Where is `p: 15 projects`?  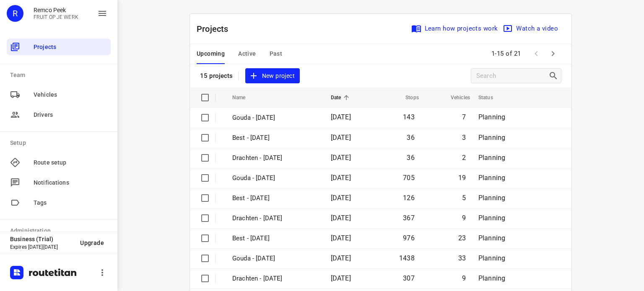 p: 15 projects is located at coordinates (216, 76).